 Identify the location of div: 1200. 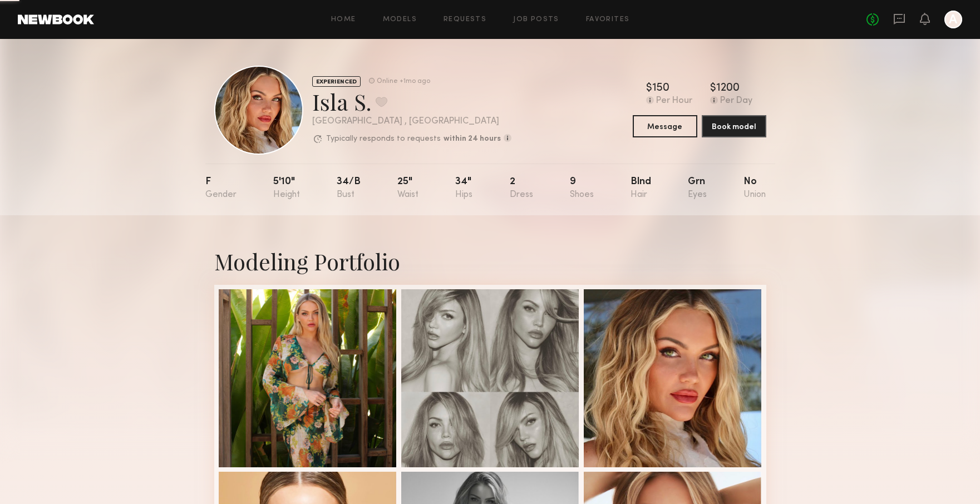
(728, 88).